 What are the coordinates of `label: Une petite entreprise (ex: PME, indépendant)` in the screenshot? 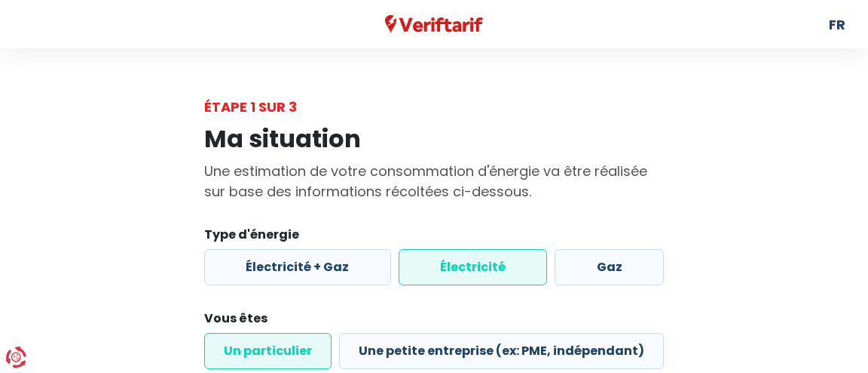 It's located at (501, 351).